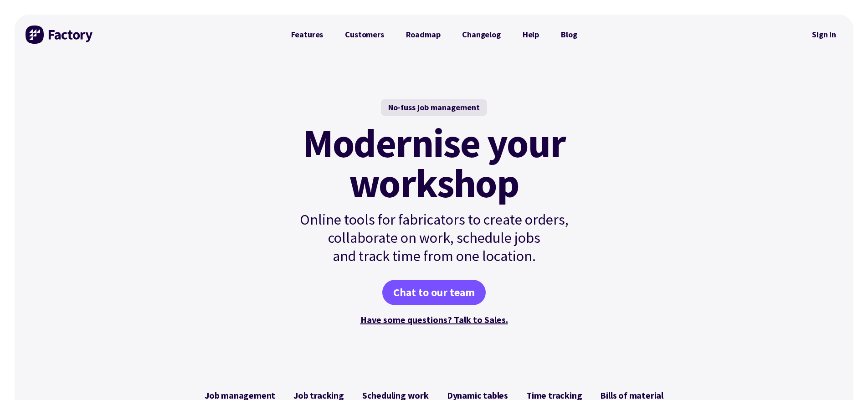 Image resolution: width=868 pixels, height=400 pixels. I want to click on mark: Modernise your workshop, so click(434, 163).